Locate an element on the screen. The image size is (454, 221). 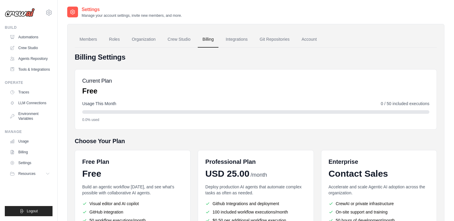
span: Usage This Month is located at coordinates (99, 104).